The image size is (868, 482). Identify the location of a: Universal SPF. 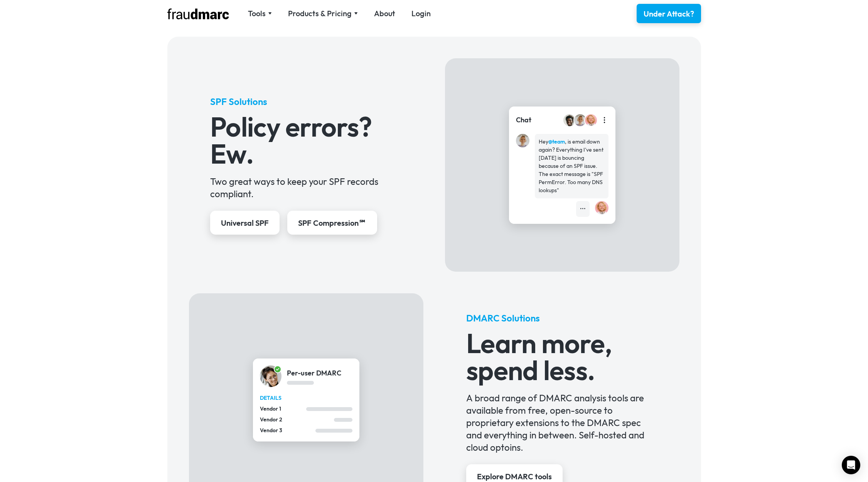
(245, 223).